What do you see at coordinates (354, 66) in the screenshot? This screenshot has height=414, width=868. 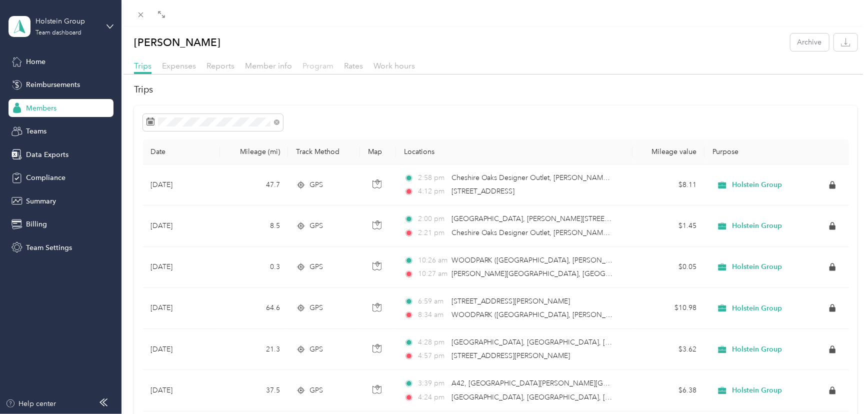 I see `span: Rates` at bounding box center [354, 66].